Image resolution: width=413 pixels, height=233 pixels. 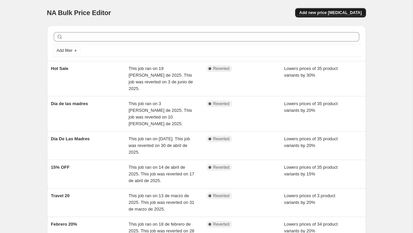 I want to click on span: Lowers prices of 35 product variants by 15%, so click(x=311, y=171).